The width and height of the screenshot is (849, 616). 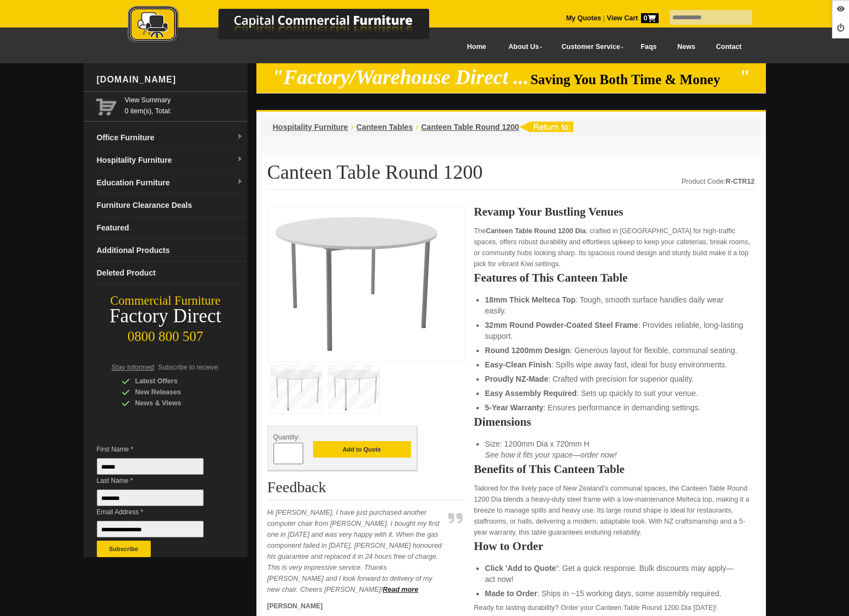 What do you see at coordinates (471, 127) in the screenshot?
I see `a: Canteen Table Round 1200` at bounding box center [471, 127].